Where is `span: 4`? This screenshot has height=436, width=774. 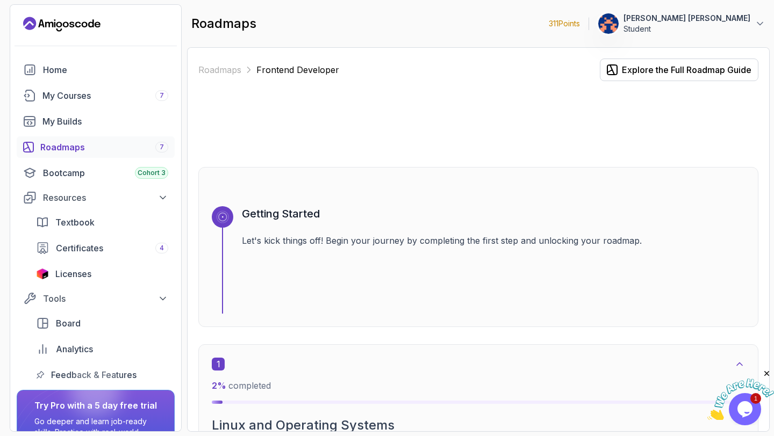 span: 4 is located at coordinates (162, 248).